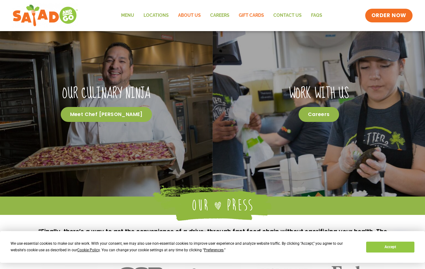  I want to click on button: Accept, so click(390, 247).